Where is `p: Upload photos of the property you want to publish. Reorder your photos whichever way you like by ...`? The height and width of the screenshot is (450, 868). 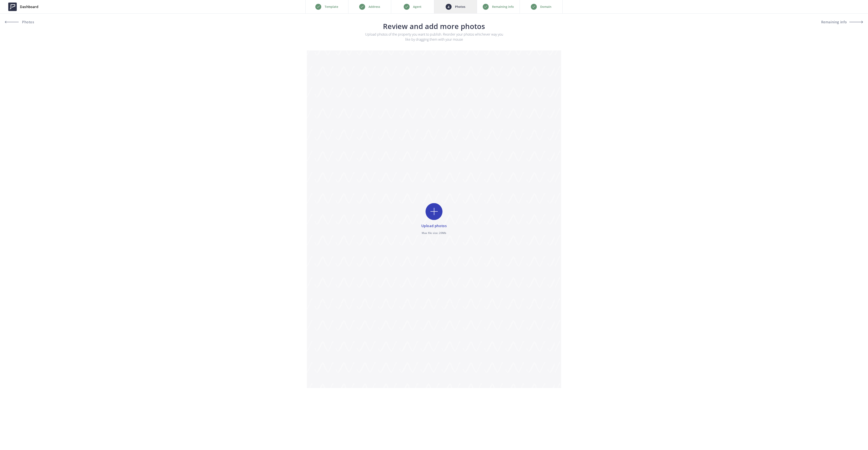 p: Upload photos of the property you want to publish. Reorder your photos whichever way you like by ... is located at coordinates (434, 37).